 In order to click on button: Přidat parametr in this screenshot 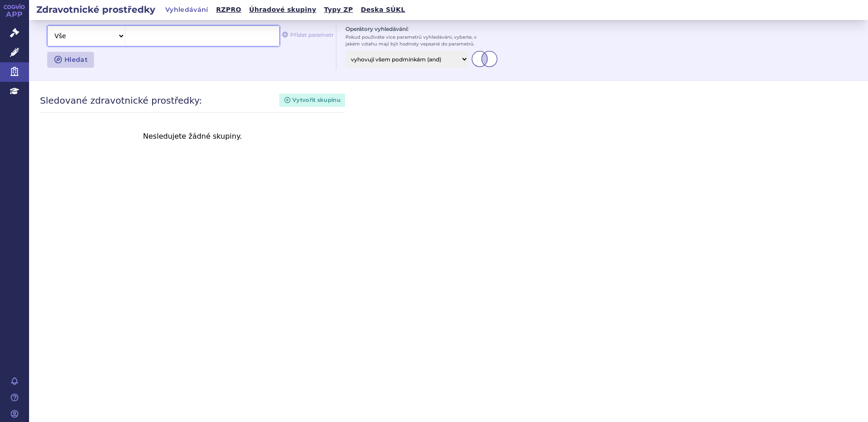, I will do `click(307, 35)`.